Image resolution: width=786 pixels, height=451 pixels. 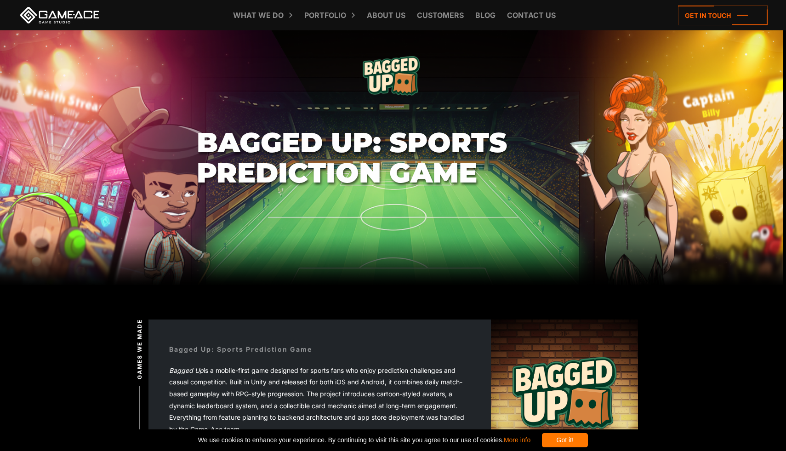 What do you see at coordinates (517, 440) in the screenshot?
I see `a: More info` at bounding box center [517, 440].